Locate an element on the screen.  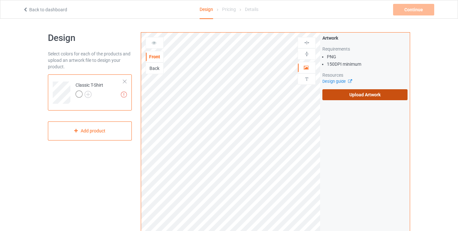
label: Upload Artwork is located at coordinates (365, 95).